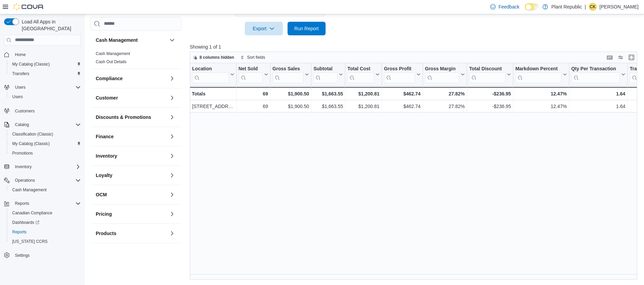  What do you see at coordinates (29, 7) in the screenshot?
I see `img: Cova` at bounding box center [29, 7].